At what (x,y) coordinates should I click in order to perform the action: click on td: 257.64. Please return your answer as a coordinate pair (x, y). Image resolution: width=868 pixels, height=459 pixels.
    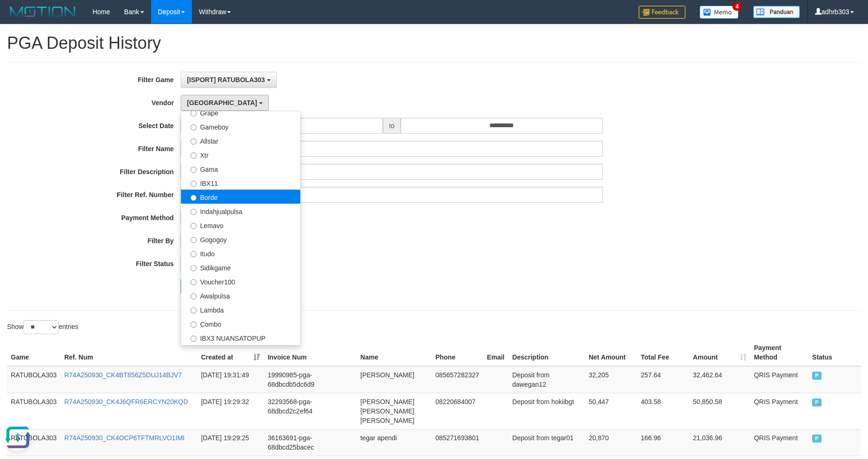
    Looking at the image, I should click on (663, 379).